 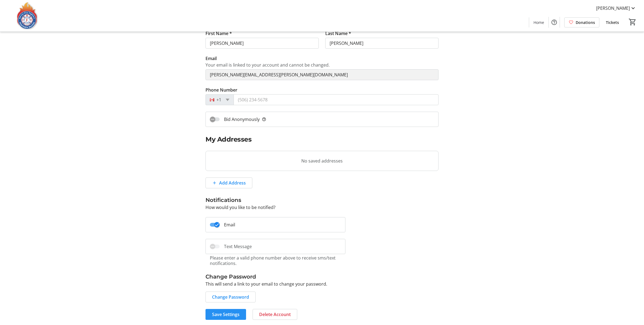 What do you see at coordinates (538, 22) in the screenshot?
I see `span: Home` at bounding box center [538, 22].